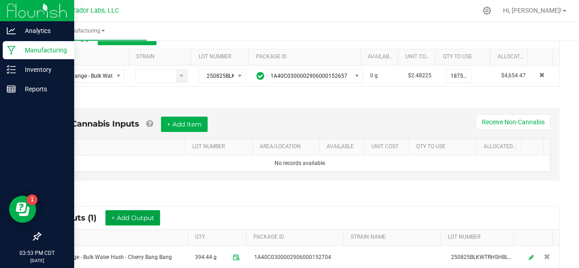 This screenshot has height=268, width=579. Describe the element at coordinates (514, 76) in the screenshot. I see `span: $4,654.47` at that location.